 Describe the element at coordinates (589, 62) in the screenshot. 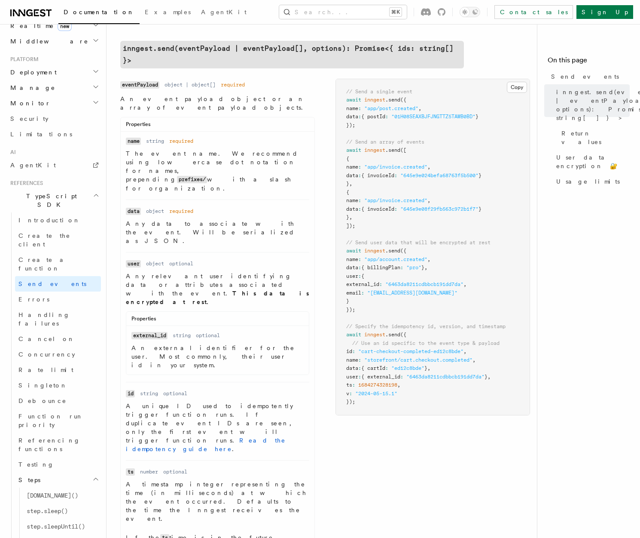

I see `h4: On this page` at that location.